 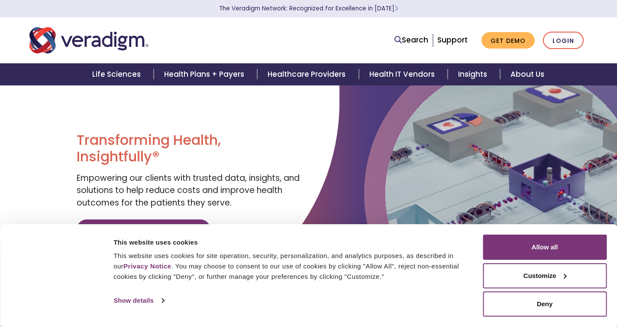 I want to click on a: Privacy Notice, so click(x=147, y=265).